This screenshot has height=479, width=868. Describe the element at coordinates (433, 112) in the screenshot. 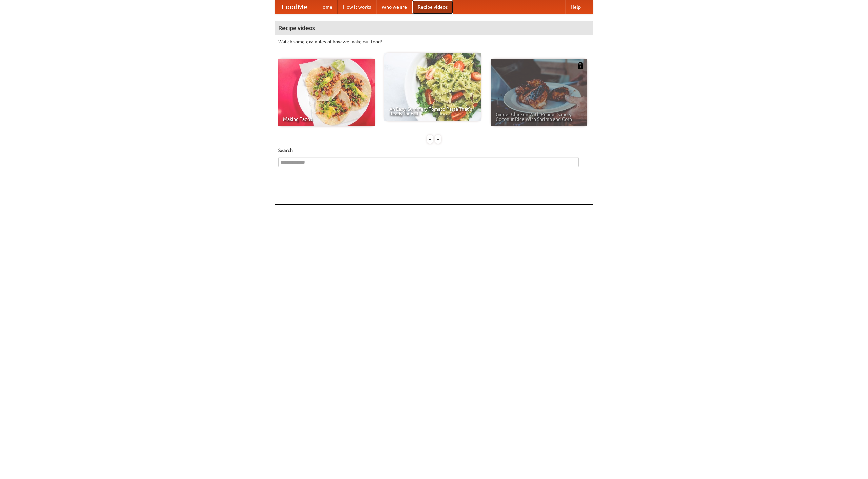

I see `span: An Easy, Summery Tomato Pasta That's Ready for Fall` at that location.